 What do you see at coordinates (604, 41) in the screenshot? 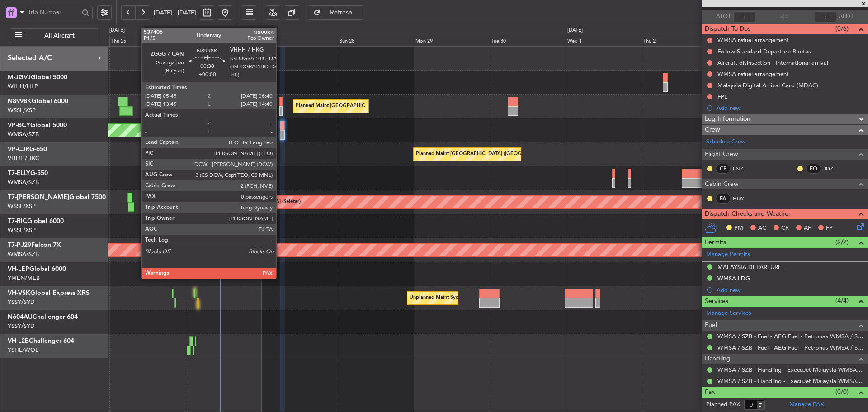
I see `div: Wed 1` at bounding box center [604, 41].